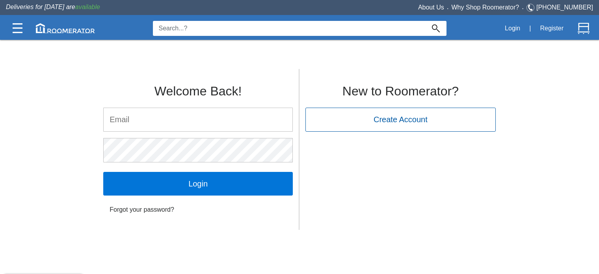  What do you see at coordinates (87, 7) in the screenshot?
I see `span: available` at bounding box center [87, 7].